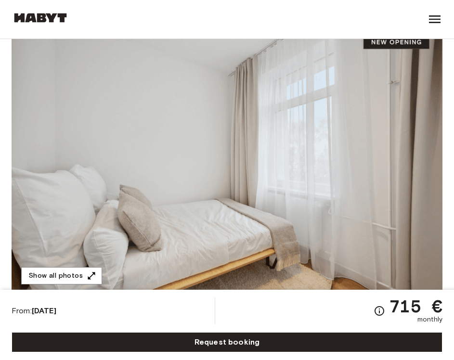 Image resolution: width=454 pixels, height=360 pixels. Describe the element at coordinates (227, 342) in the screenshot. I see `a: Request booking` at that location.